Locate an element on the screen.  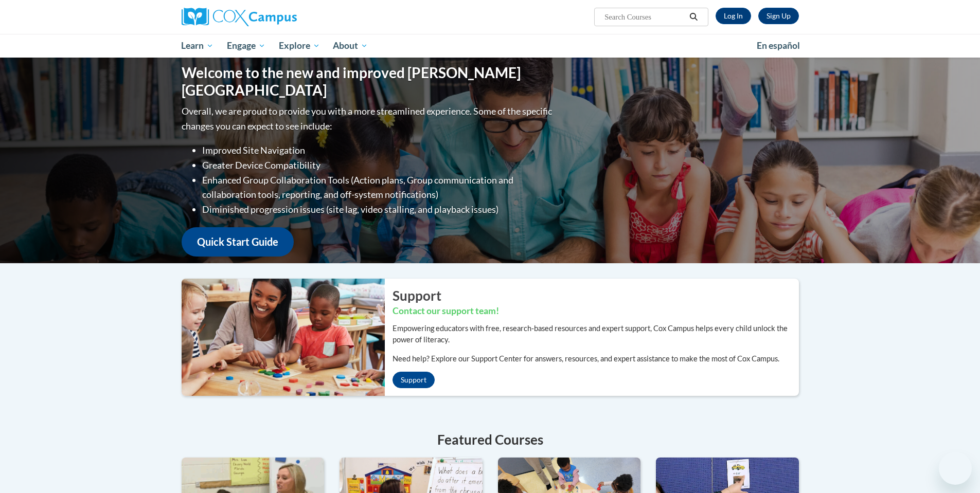
a: Engage is located at coordinates (246, 46).